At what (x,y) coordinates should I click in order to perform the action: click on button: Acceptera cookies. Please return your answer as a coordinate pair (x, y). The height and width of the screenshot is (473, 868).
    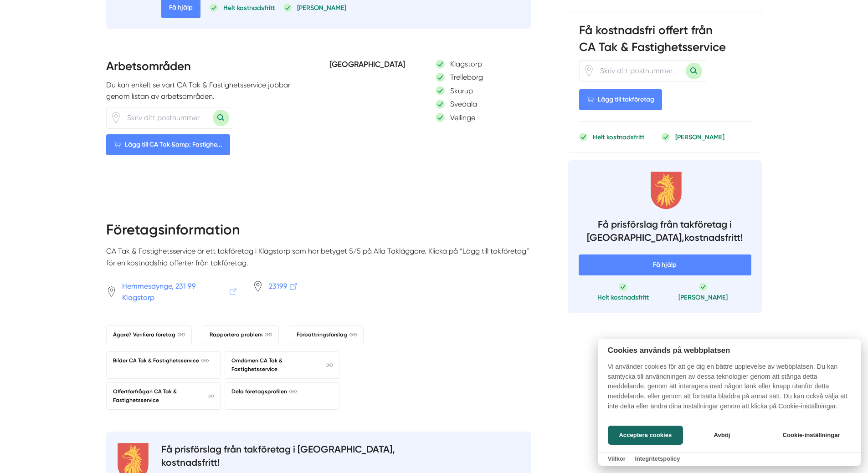
    Looking at the image, I should click on (645, 435).